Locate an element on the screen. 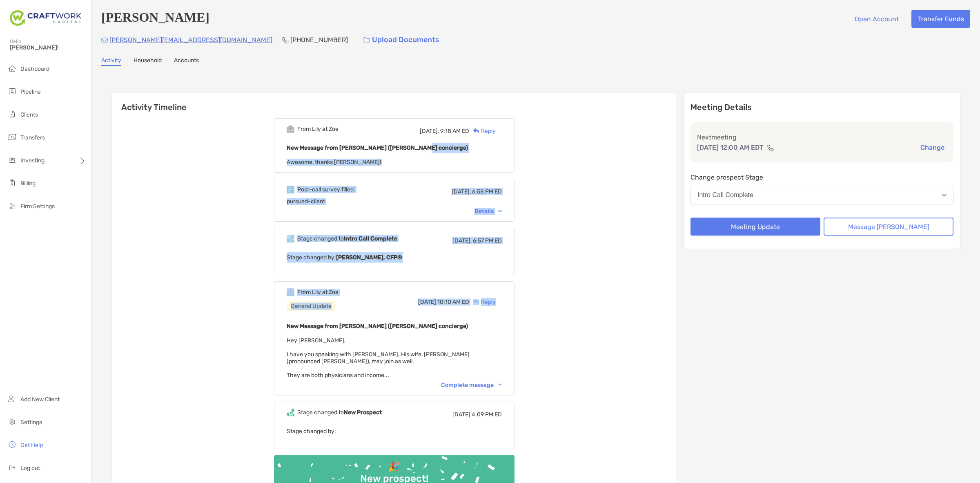 This screenshot has width=980, height=483. span: Investing is located at coordinates (33, 160).